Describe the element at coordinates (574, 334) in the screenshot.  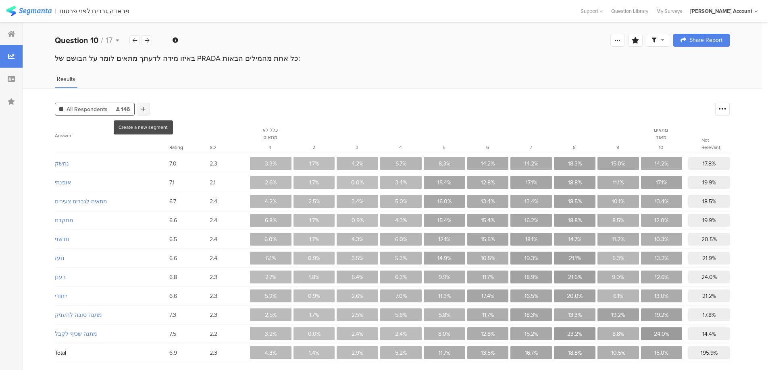
I see `span: 23.2%` at that location.